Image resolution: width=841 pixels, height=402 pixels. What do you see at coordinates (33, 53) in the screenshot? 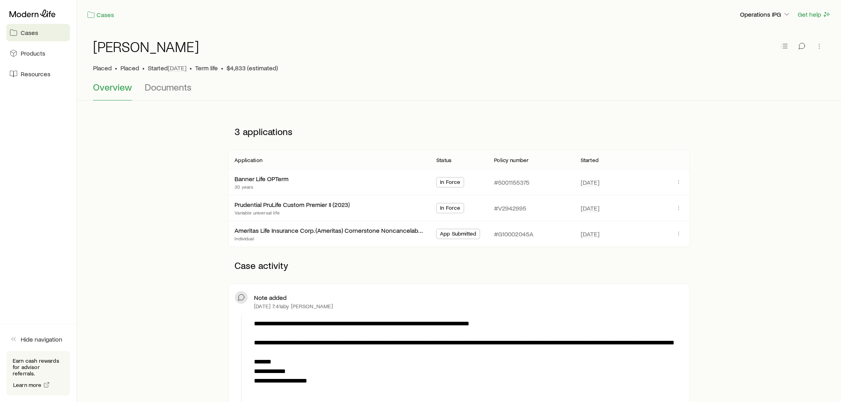
I see `span: Products` at bounding box center [33, 53].